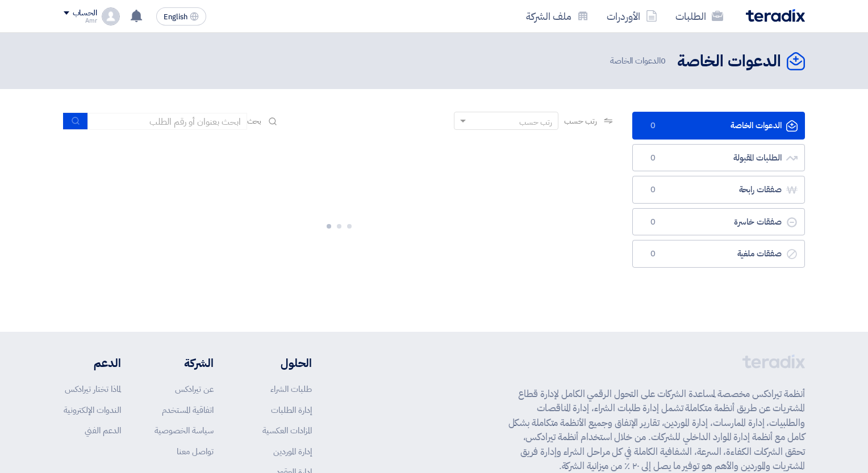 Image resolution: width=868 pixels, height=473 pixels. What do you see at coordinates (195, 452) in the screenshot?
I see `a: تواصل معنا` at bounding box center [195, 452].